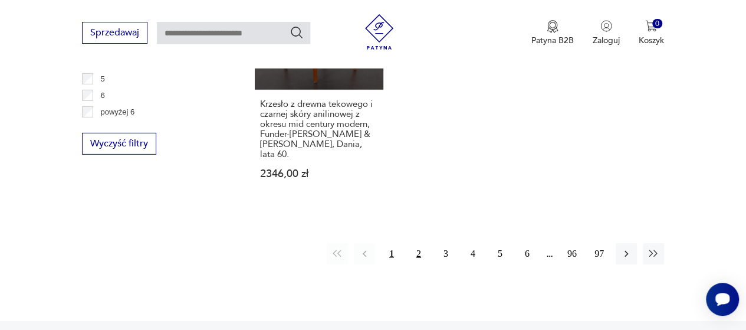 This screenshot has height=330, width=746. Describe the element at coordinates (657, 24) in the screenshot. I see `div: 0` at that location.